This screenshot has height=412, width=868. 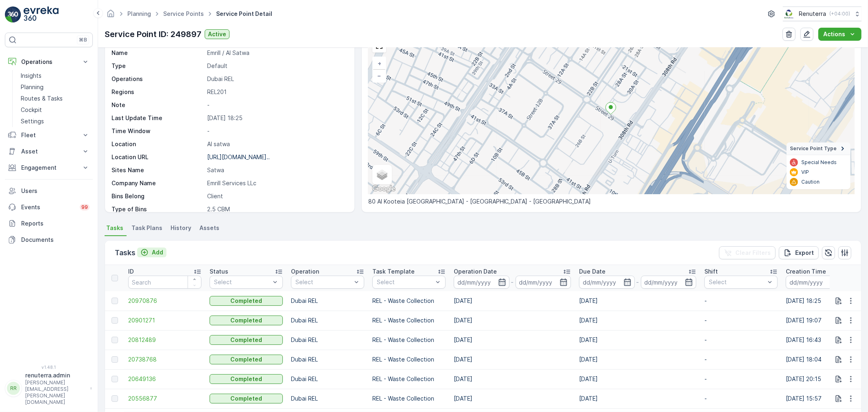 What do you see at coordinates (49, 168) in the screenshot?
I see `p: Engagement` at bounding box center [49, 168].